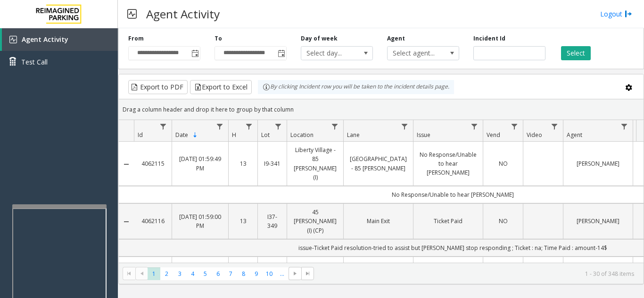 The height and width of the screenshot is (298, 644). I want to click on span: Agent Activity, so click(44, 39).